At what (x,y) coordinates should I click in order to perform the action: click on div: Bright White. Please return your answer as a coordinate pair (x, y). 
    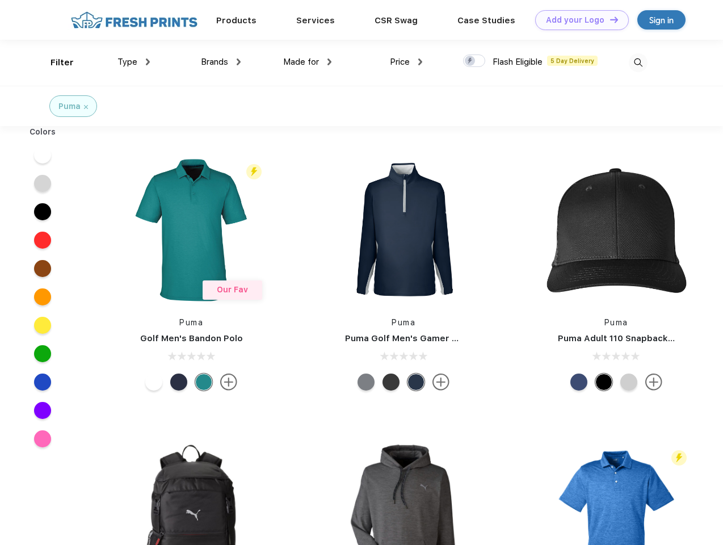
    Looking at the image, I should click on (154, 382).